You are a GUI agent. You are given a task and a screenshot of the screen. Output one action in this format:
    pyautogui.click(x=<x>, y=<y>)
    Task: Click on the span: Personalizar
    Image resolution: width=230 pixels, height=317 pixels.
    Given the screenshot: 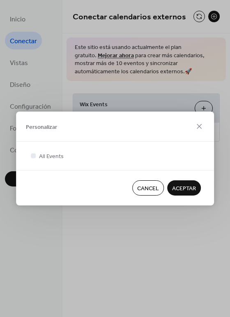 What is the action you would take?
    pyautogui.click(x=42, y=127)
    